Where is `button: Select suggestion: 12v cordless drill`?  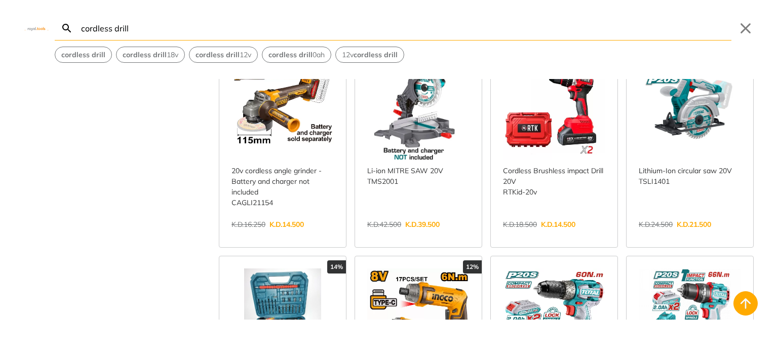 button: Select suggestion: 12v cordless drill is located at coordinates (370, 55).